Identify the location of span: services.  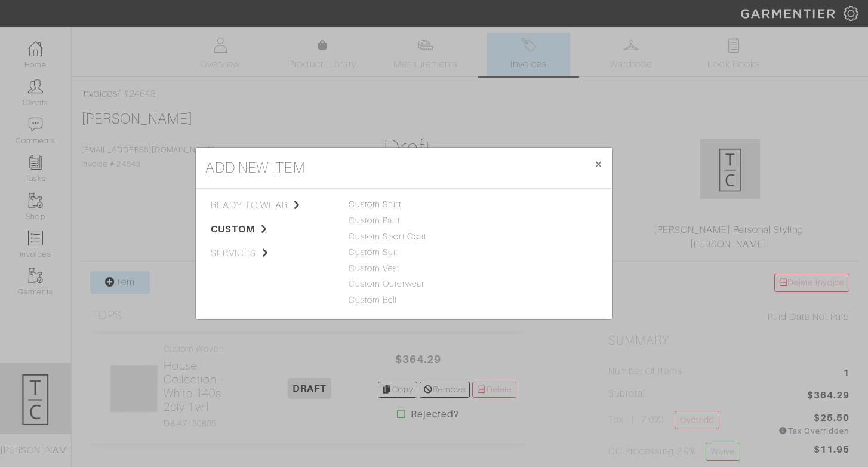
(270, 253).